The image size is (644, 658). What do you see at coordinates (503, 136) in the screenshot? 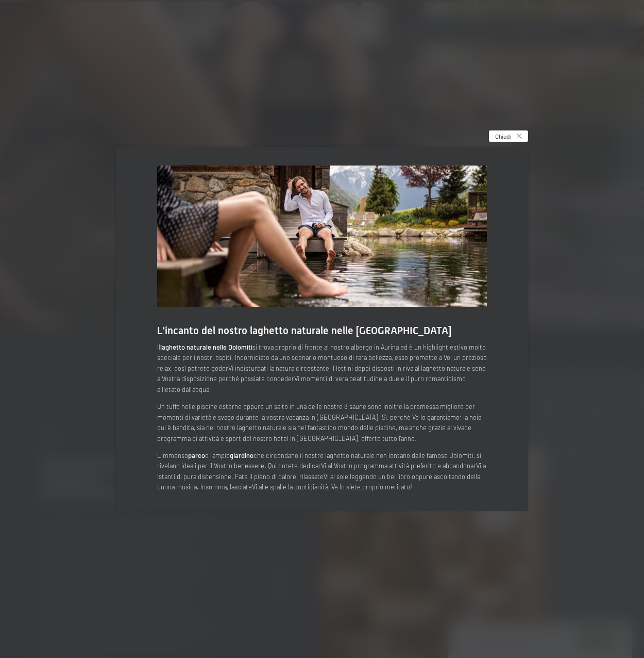
I see `span: Chiudi` at bounding box center [503, 136].